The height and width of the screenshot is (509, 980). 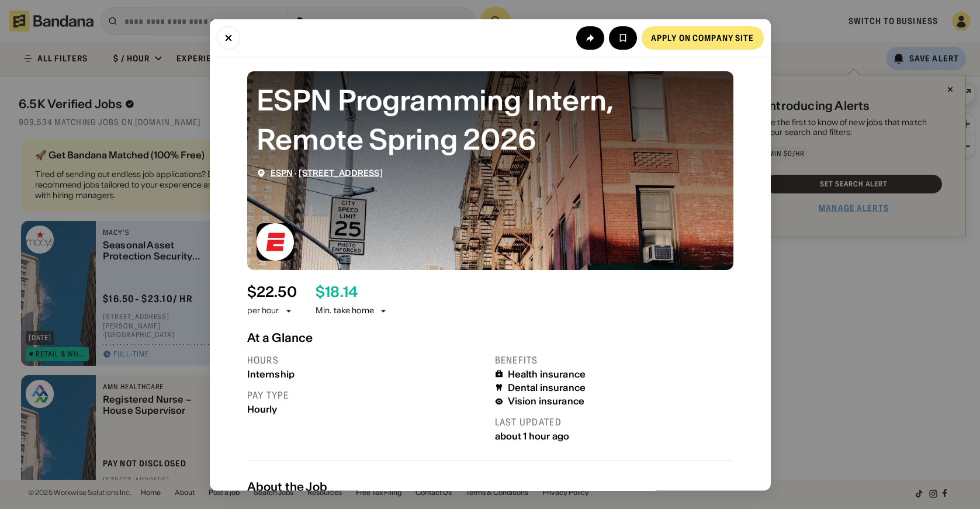 I want to click on div: Last updated, so click(x=614, y=422).